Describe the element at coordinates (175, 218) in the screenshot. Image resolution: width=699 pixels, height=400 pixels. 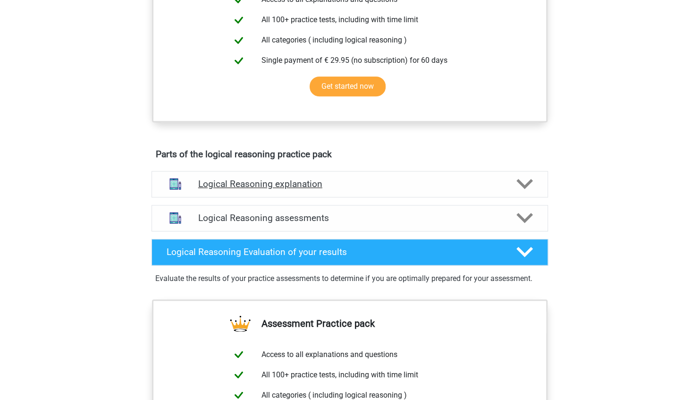
I see `img: logical reasoning assessments` at that location.